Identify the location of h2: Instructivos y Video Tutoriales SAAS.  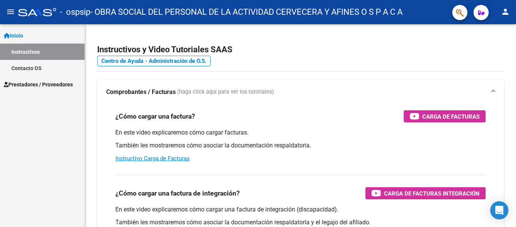
(301, 50).